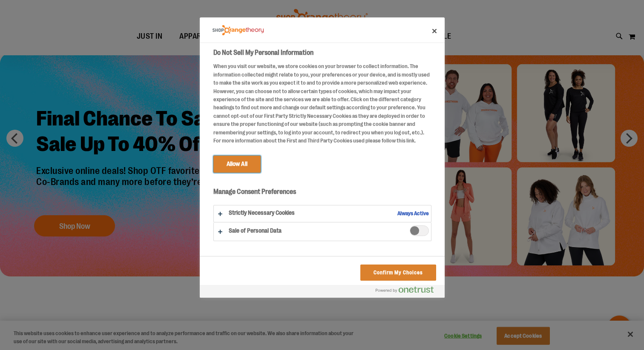 The width and height of the screenshot is (644, 350). I want to click on button: Allow All, so click(237, 164).